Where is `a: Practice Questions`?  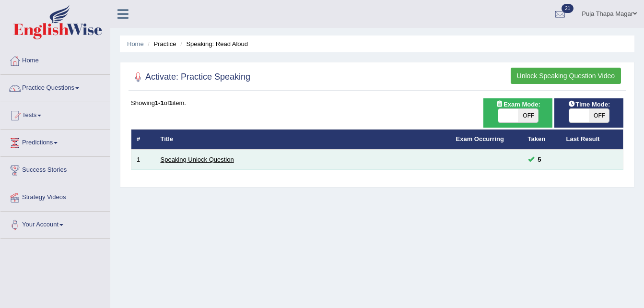 a: Practice Questions is located at coordinates (55, 87).